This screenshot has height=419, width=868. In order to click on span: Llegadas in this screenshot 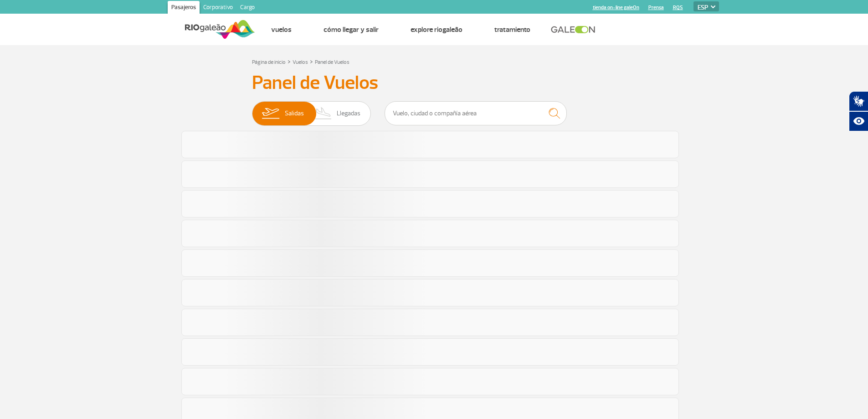, I will do `click(349, 114)`.